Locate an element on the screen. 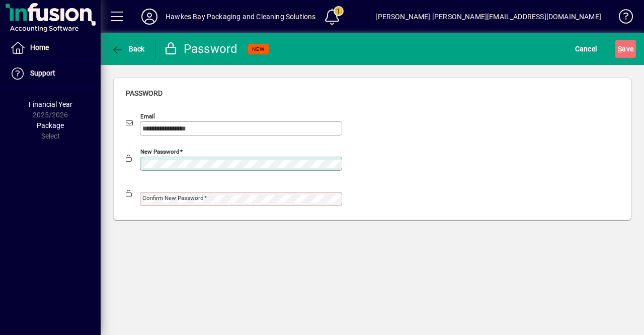  div: Hawkes Bay Packaging and Cleaning Solutions is located at coordinates (241, 17).